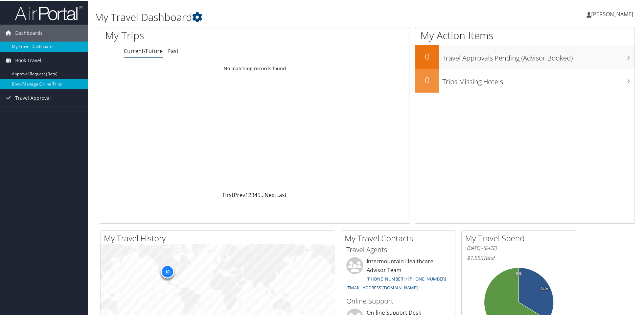  I want to click on h2: My Travel Contacts, so click(400, 237).